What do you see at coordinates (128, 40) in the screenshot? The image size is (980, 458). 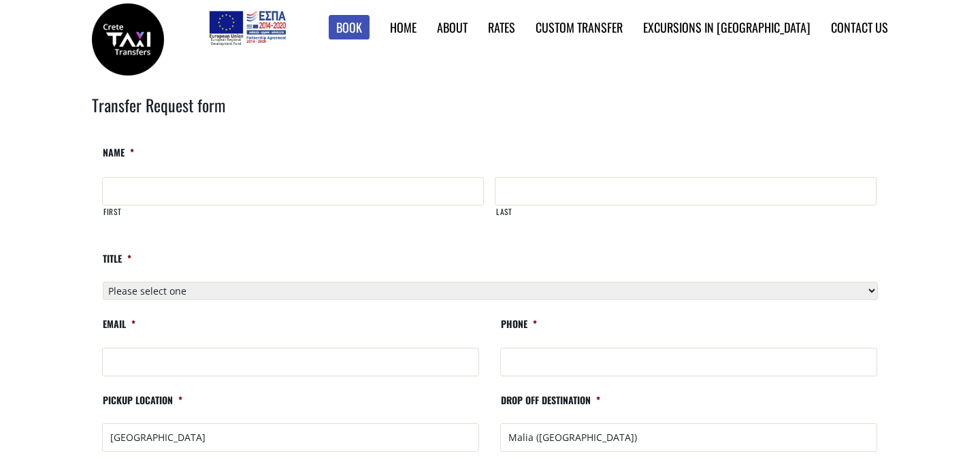 I see `img: Crete Taxi Transfers | Crete Taxi Transfers search results | Crete Taxi Transfers` at bounding box center [128, 40].